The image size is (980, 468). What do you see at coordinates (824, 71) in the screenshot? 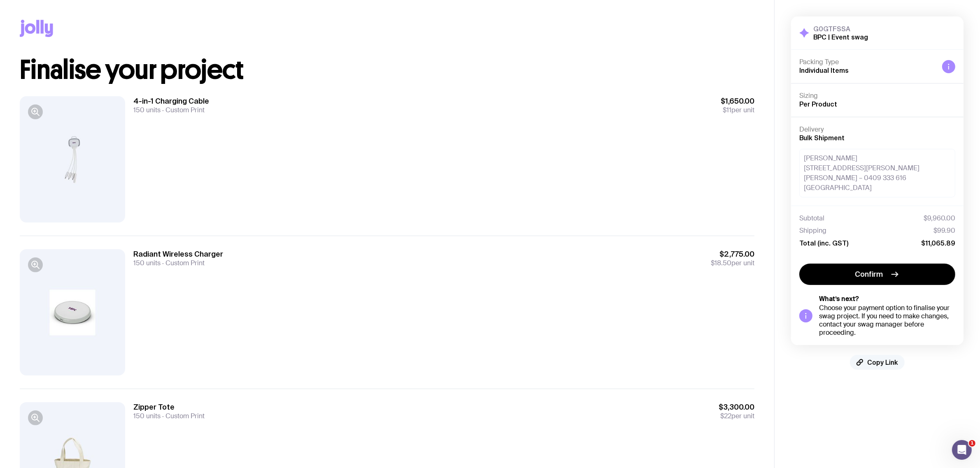
I see `span: Individual Items` at bounding box center [824, 71].